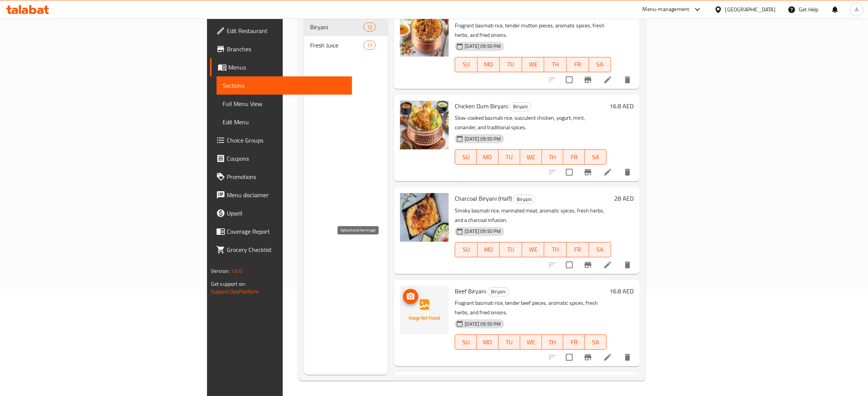  I want to click on span: Promotions, so click(286, 177).